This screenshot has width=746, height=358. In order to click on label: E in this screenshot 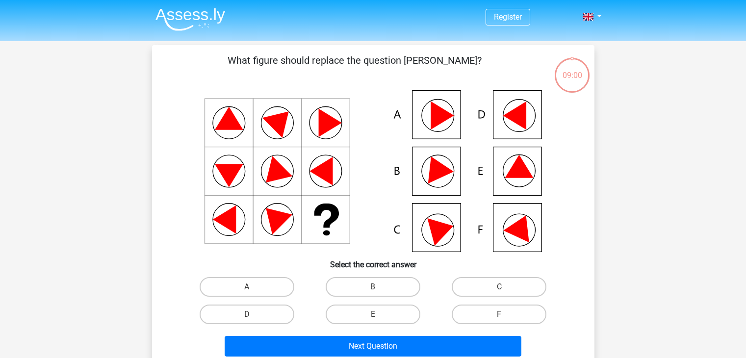, I will do `click(373, 315)`.